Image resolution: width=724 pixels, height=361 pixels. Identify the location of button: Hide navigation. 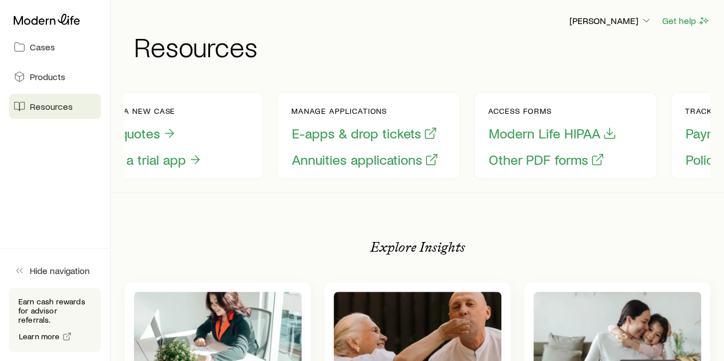
(55, 271).